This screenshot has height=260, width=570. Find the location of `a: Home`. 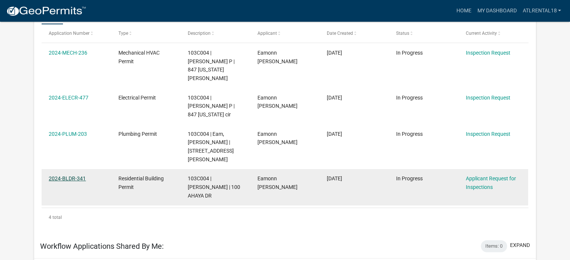

a: Home is located at coordinates (463, 11).